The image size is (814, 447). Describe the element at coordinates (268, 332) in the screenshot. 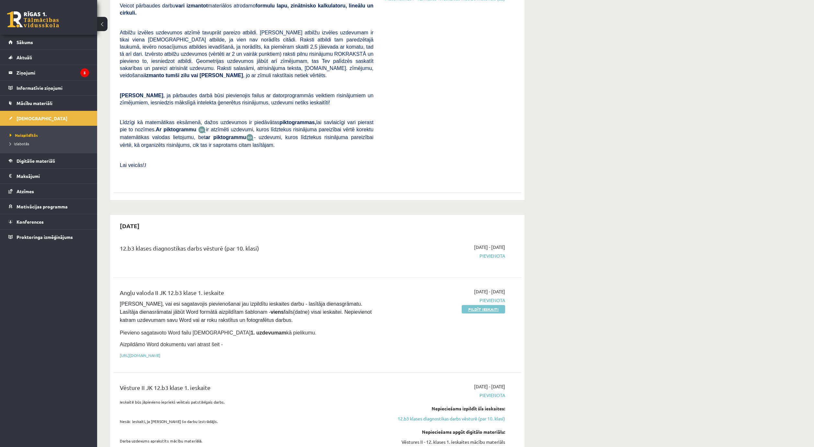

I see `strong: 1. uzdevumam` at that location.